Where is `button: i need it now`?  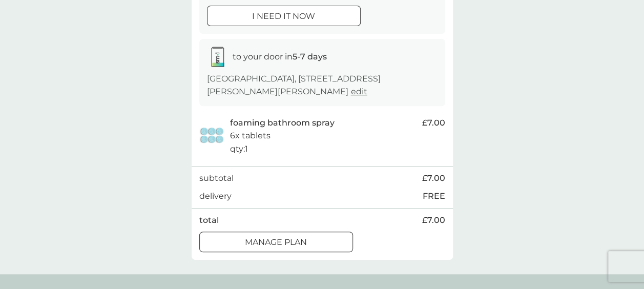
button: i need it now is located at coordinates (284, 16).